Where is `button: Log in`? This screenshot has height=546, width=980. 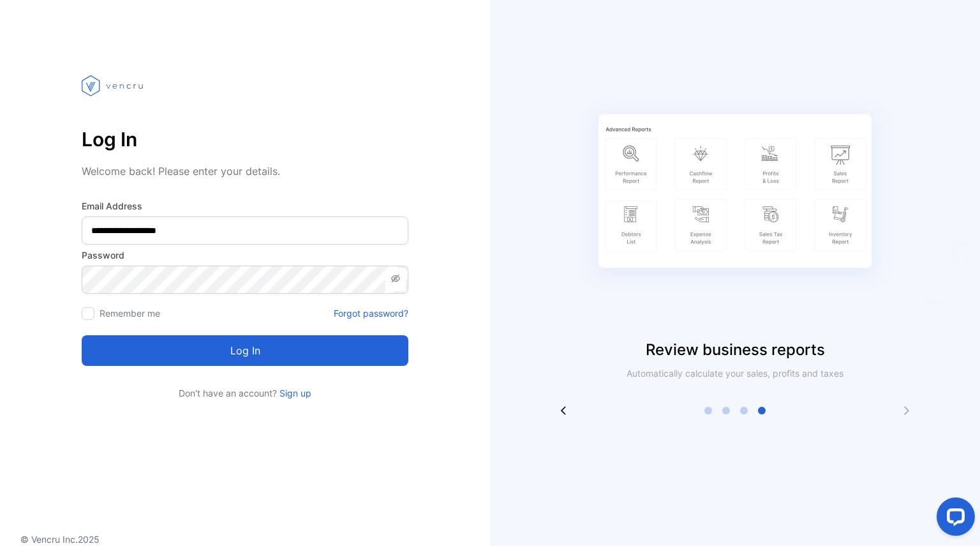 button: Log in is located at coordinates (245, 351).